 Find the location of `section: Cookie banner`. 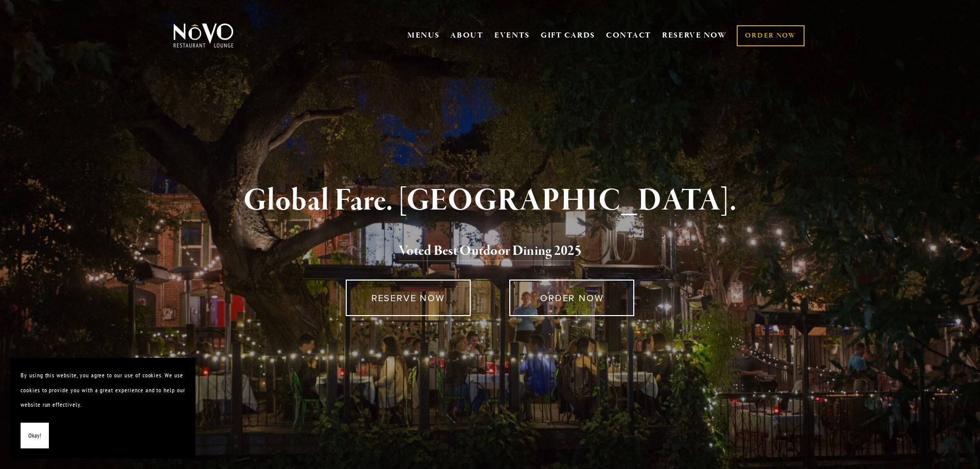

section: Cookie banner is located at coordinates (103, 408).